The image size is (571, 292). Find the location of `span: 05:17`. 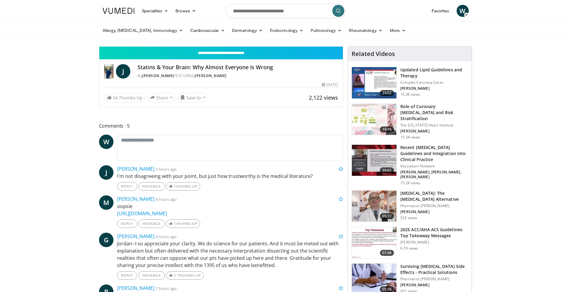

span: 05:17 is located at coordinates (387, 216).